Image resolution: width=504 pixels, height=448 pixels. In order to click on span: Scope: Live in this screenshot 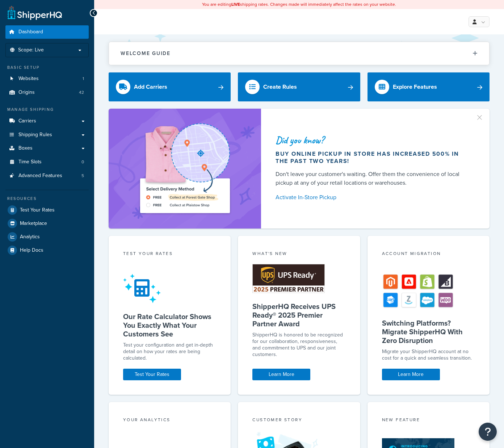, I will do `click(31, 50)`.